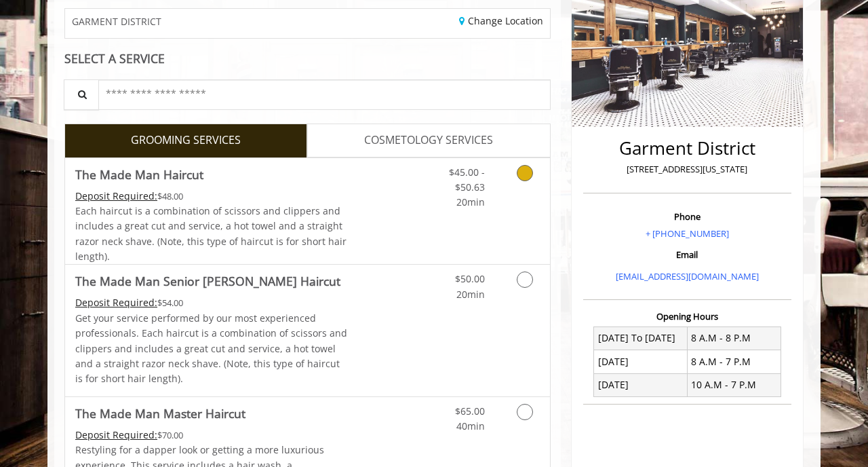 Image resolution: width=868 pixels, height=467 pixels. Describe the element at coordinates (501, 21) in the screenshot. I see `a: Change Location` at that location.